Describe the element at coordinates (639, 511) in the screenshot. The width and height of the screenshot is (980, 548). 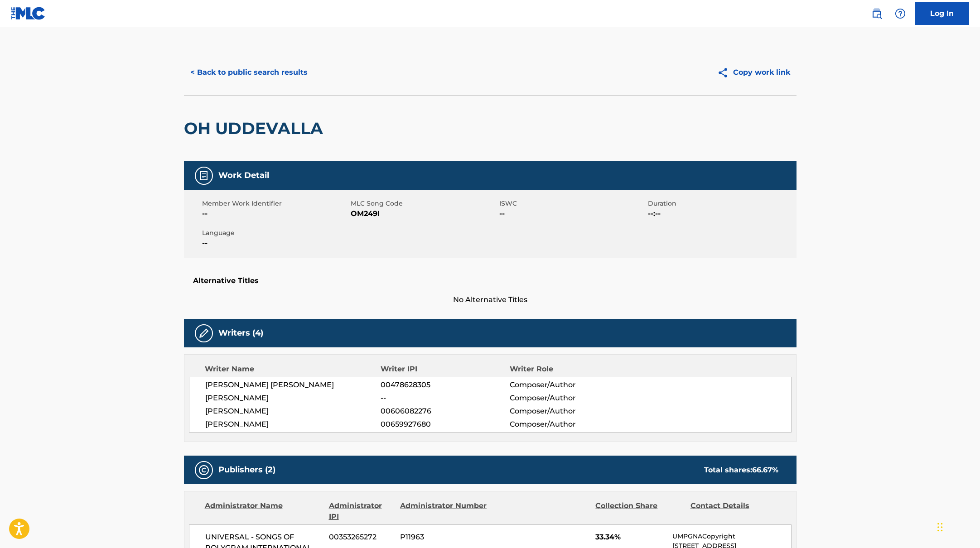
I see `div: Collection Share` at that location.